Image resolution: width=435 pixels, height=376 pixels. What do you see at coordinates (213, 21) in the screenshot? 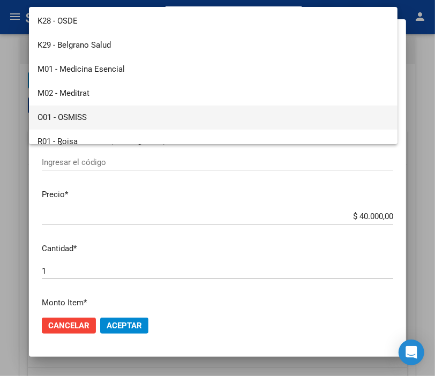
I see `span: K28 - OSDE` at bounding box center [213, 21].